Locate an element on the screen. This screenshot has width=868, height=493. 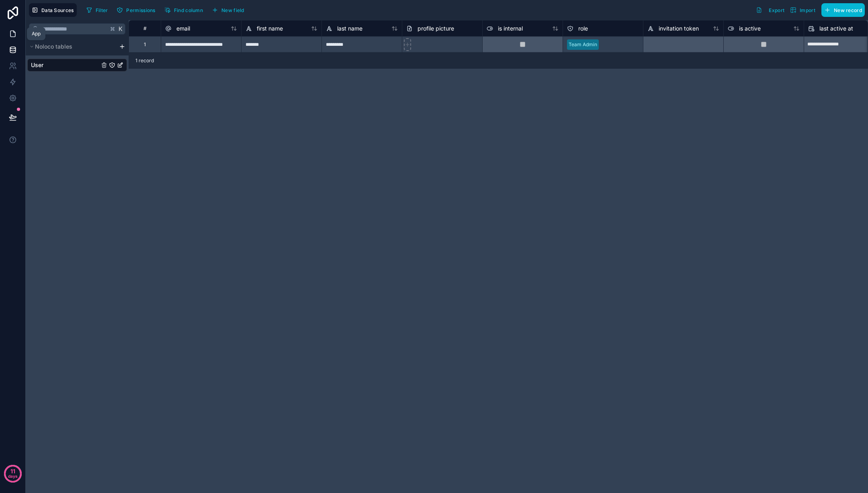
a: Permissions is located at coordinates (138, 10).